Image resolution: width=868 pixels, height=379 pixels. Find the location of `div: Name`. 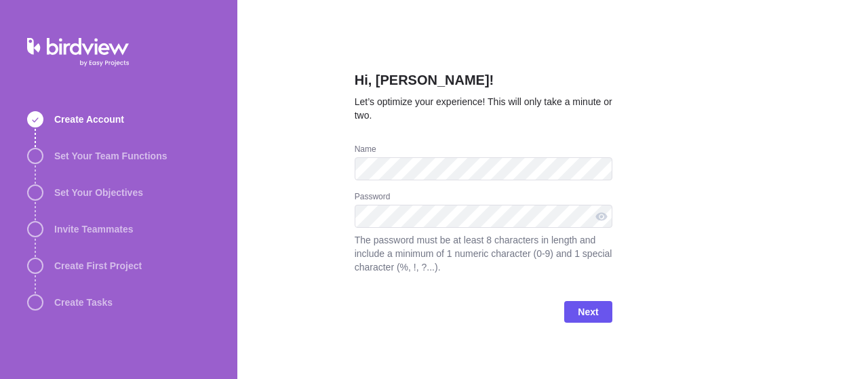

div: Name is located at coordinates (483, 151).